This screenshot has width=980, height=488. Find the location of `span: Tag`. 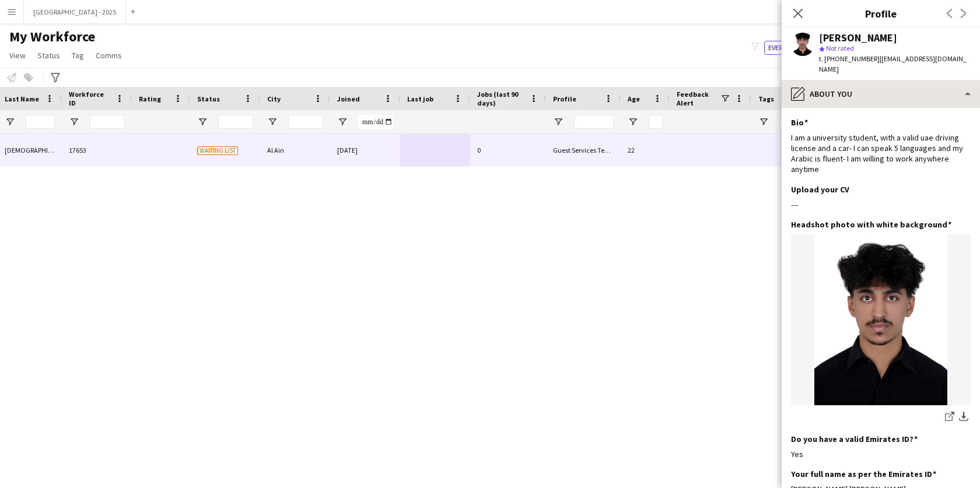

span: Tag is located at coordinates (78, 56).